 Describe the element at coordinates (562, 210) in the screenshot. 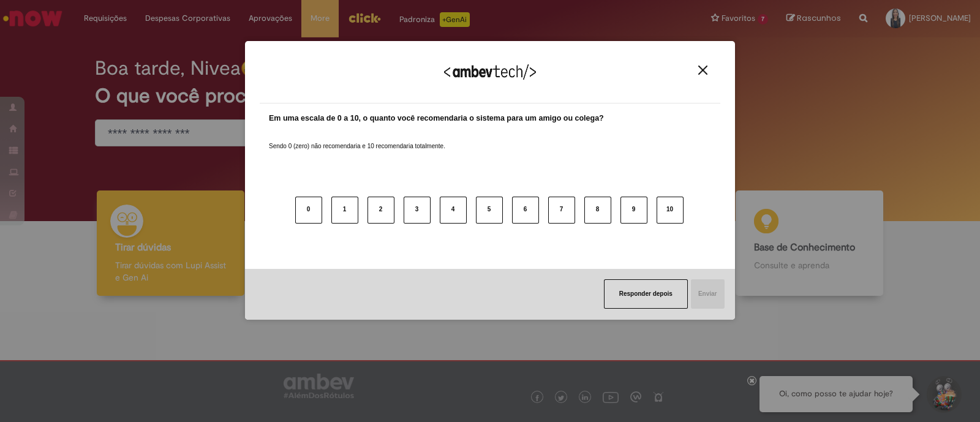

I see `button: 7` at that location.